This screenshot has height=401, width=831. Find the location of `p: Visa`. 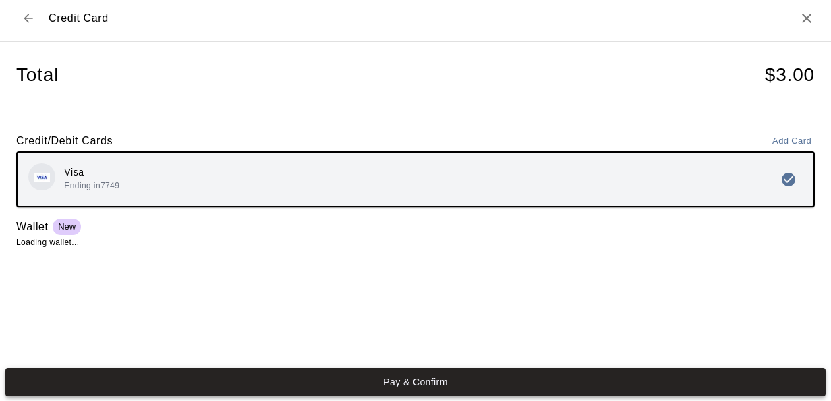

p: Visa is located at coordinates (92, 172).